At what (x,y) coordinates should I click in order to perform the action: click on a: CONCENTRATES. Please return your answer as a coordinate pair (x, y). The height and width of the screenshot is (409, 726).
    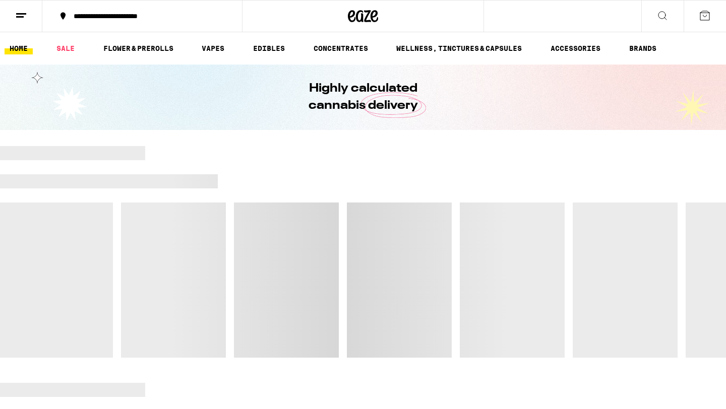
    Looking at the image, I should click on (341, 48).